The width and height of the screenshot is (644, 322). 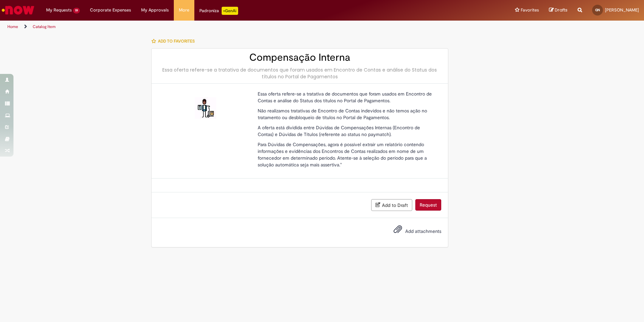 What do you see at coordinates (347, 97) in the screenshot?
I see `p: Essa oferta refere-se a tratativa de documentos que foram usados em Encontro de Contas e análise ...` at bounding box center [347, 97].